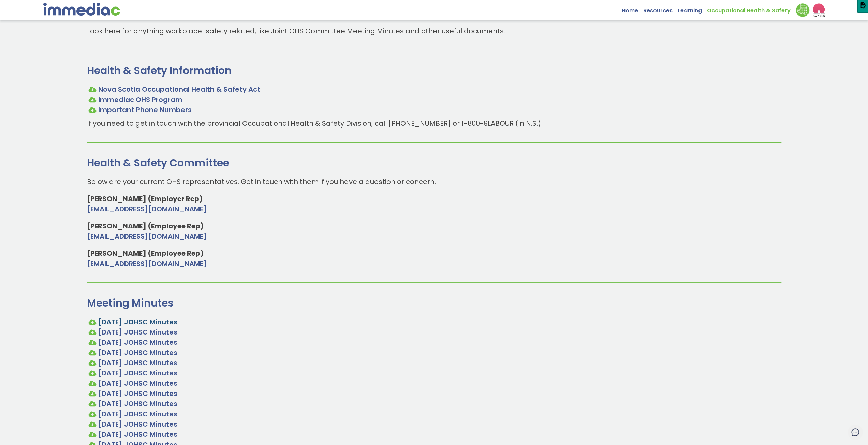  Describe the element at coordinates (179, 89) in the screenshot. I see `a: Nova Scotia Occupational Health & Safety Act` at that location.